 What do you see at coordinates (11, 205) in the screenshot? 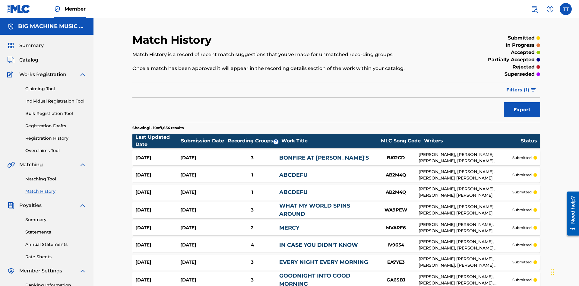
I see `img: Royalties` at bounding box center [11, 205].